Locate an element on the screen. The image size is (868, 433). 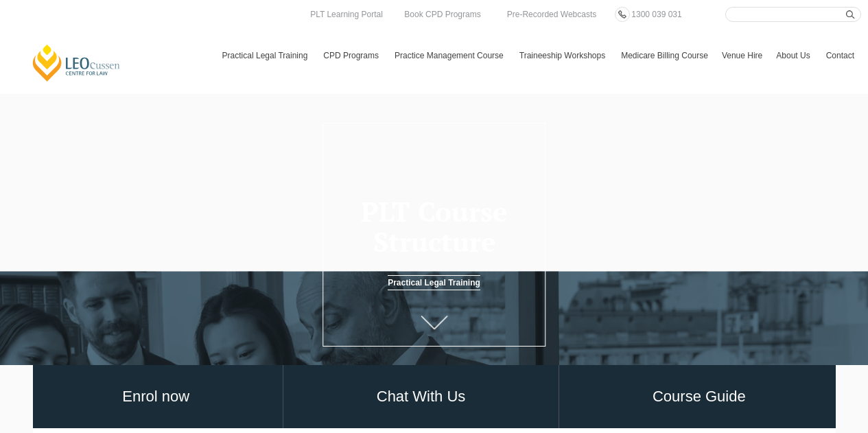
a: Chat With Us is located at coordinates (421, 396).